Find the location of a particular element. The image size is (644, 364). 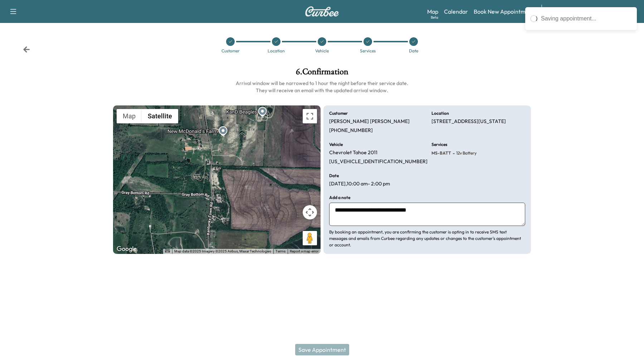

a: Terms (opens in new tab) is located at coordinates (280, 251).